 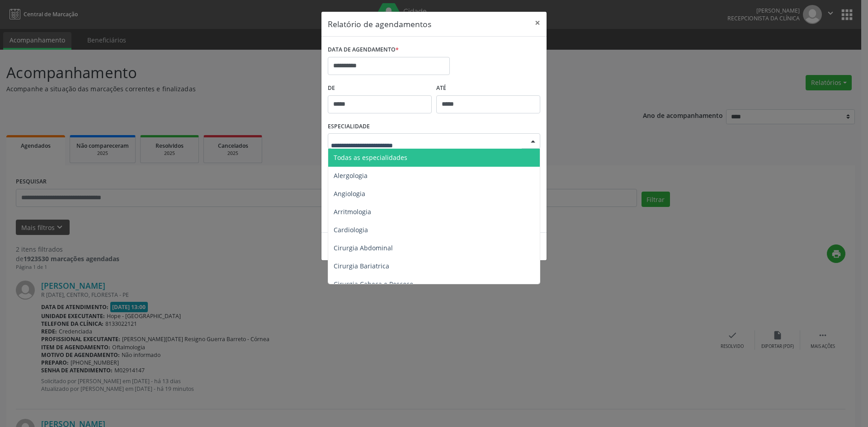 What do you see at coordinates (488, 88) in the screenshot?
I see `label: ATÉ` at bounding box center [488, 88].